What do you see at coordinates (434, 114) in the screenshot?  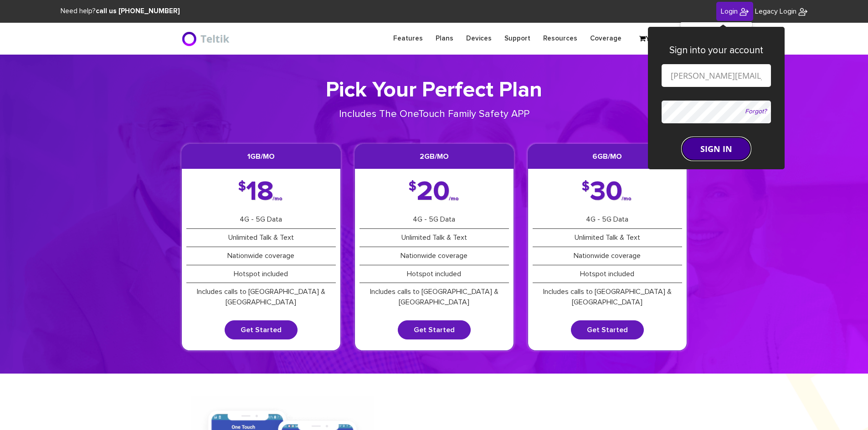 I see `p: Includes The OneTouch Family Safety APP` at bounding box center [434, 114].